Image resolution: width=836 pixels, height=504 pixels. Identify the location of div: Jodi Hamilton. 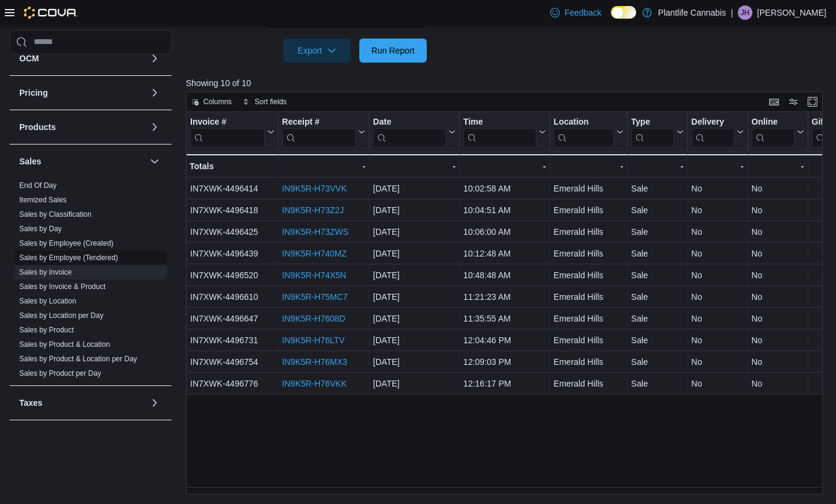
(746, 12).